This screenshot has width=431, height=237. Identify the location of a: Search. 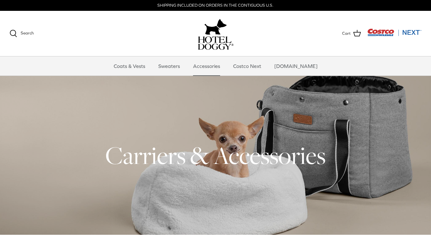
(22, 33).